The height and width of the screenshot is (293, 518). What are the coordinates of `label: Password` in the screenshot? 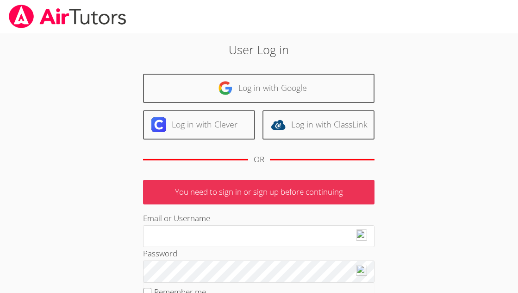 It's located at (160, 253).